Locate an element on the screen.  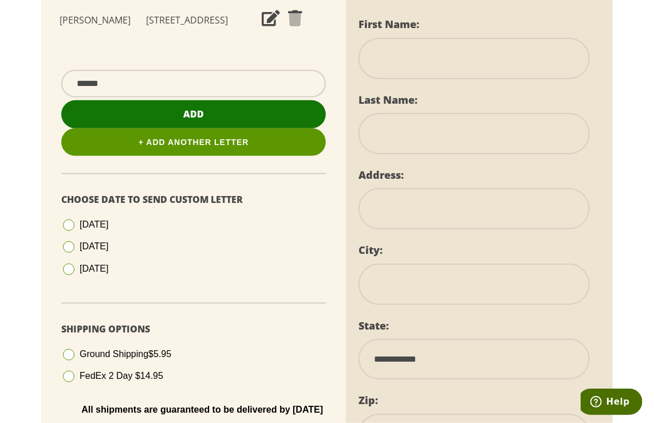
span: Ground Shipping is located at coordinates (125, 353).